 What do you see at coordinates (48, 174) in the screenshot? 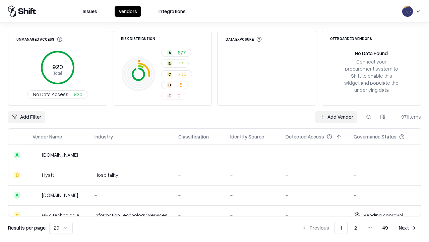
I see `div: Hyatt` at bounding box center [48, 174].